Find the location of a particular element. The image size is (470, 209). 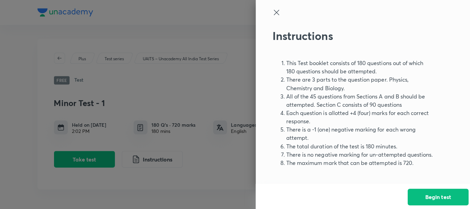

li: There is no negative marking for un-attempted questions. is located at coordinates (357, 153).